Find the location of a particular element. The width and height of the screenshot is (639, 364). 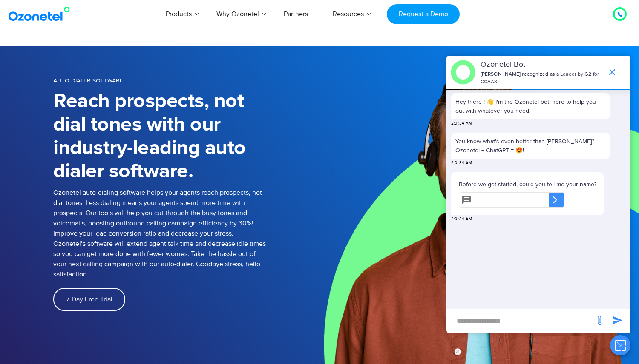

p: Hey there ! 👋 I'm the Ozonetel bot, here to help you out with whatever you need! is located at coordinates (530, 106).